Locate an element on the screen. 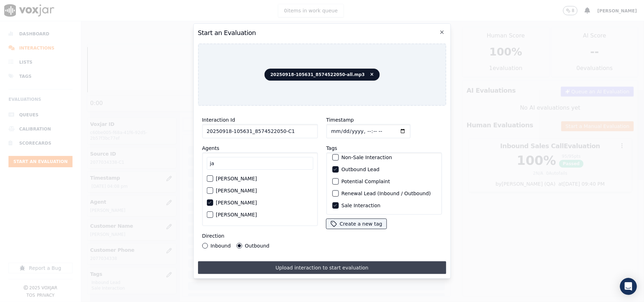 Image resolution: width=644 pixels, height=302 pixels. input: Search Agents... is located at coordinates (260, 164).